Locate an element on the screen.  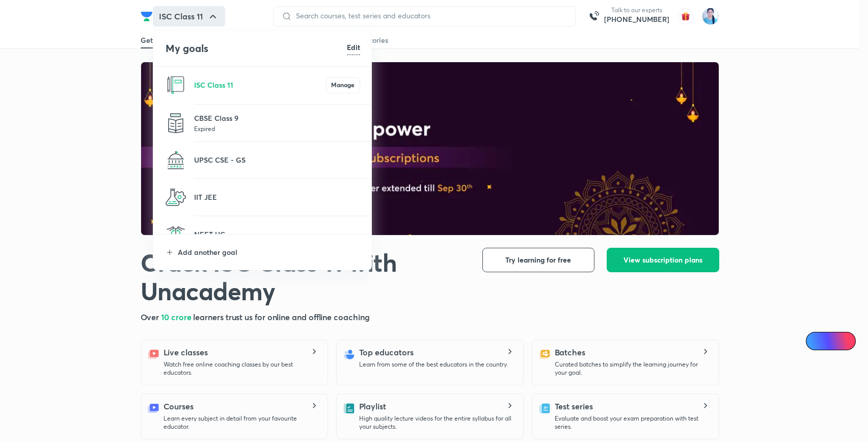
p: NEET UG is located at coordinates (277, 234).